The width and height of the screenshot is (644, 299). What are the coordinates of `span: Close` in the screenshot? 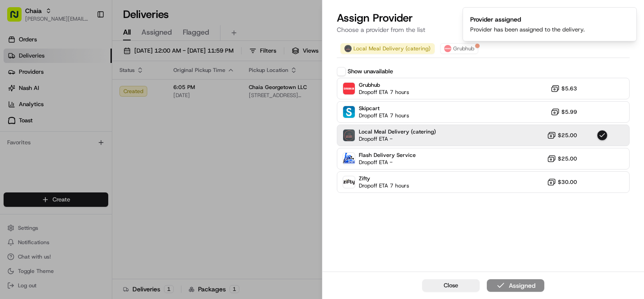 It's located at (451, 285).